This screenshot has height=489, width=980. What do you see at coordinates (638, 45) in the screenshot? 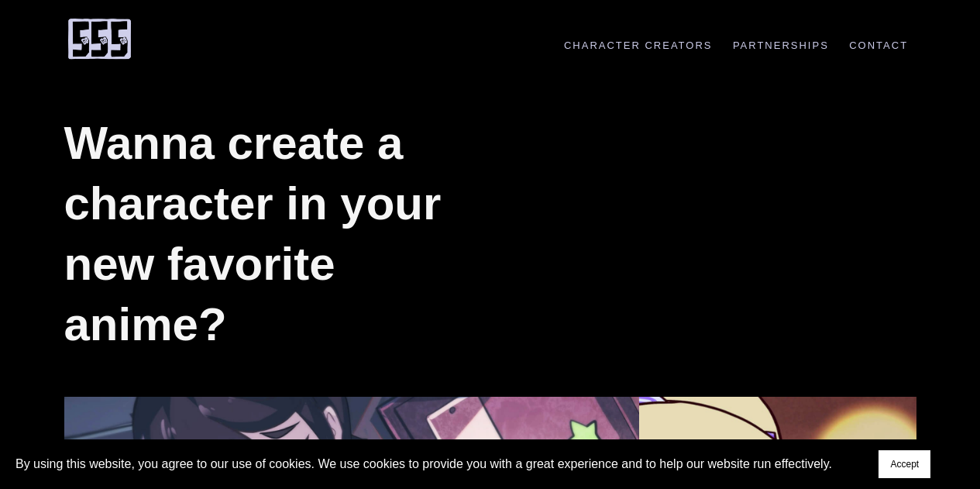
I see `a: Character Creators` at bounding box center [638, 45].